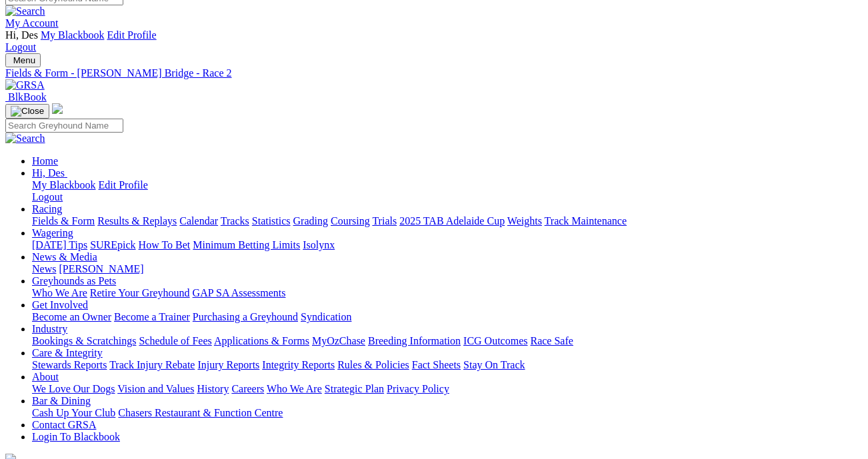 The image size is (868, 459). I want to click on a: Fact Sheets, so click(436, 365).